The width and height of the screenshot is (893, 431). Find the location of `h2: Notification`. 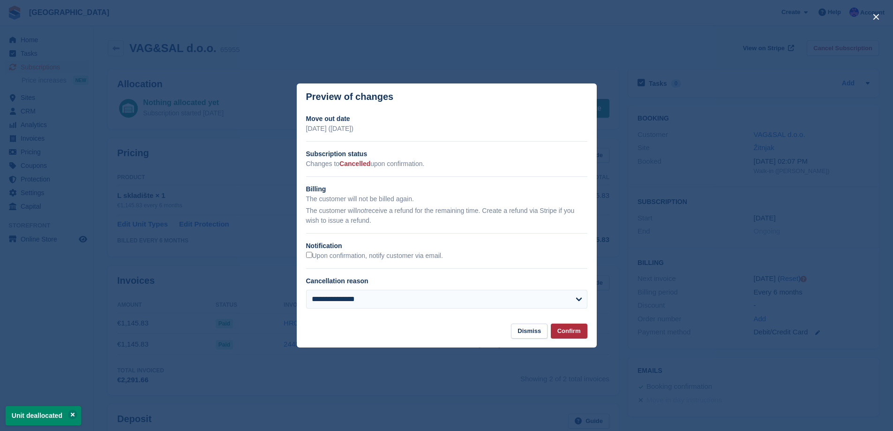

h2: Notification is located at coordinates (447, 246).